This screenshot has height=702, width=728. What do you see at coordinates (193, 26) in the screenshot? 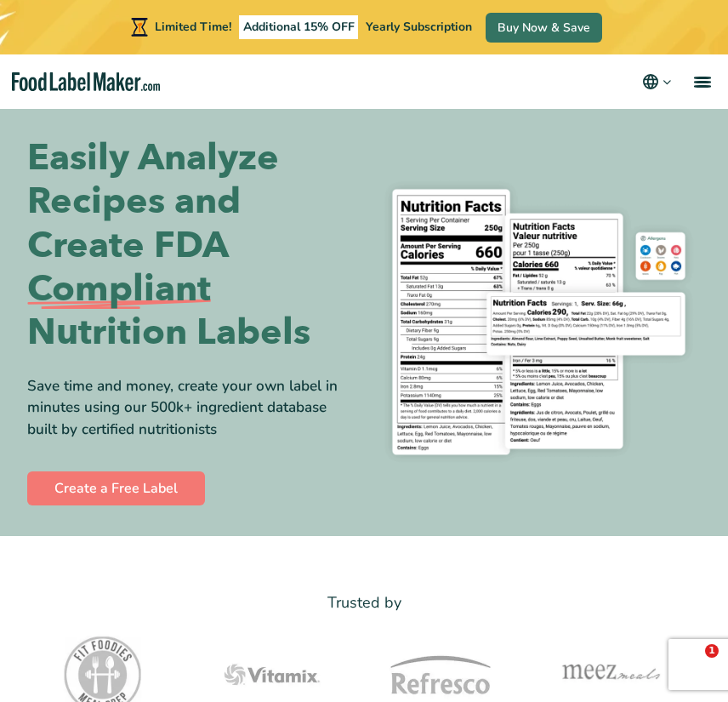
I see `span: Limited Time!` at bounding box center [193, 26].